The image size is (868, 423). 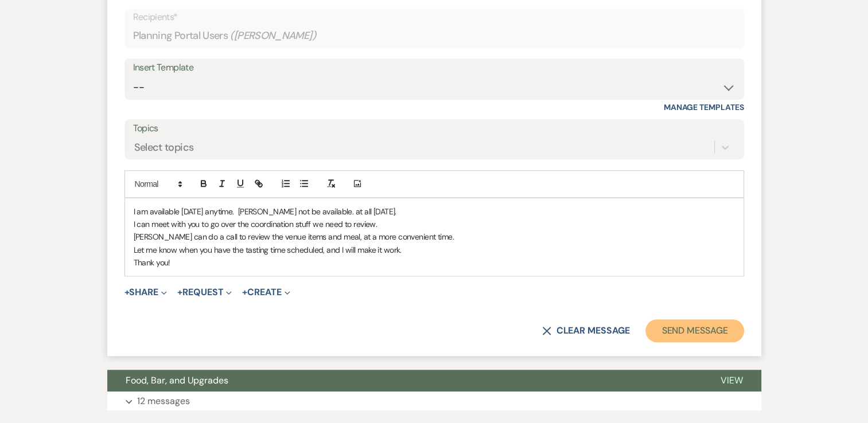 I want to click on button: Send Message, so click(x=693, y=331).